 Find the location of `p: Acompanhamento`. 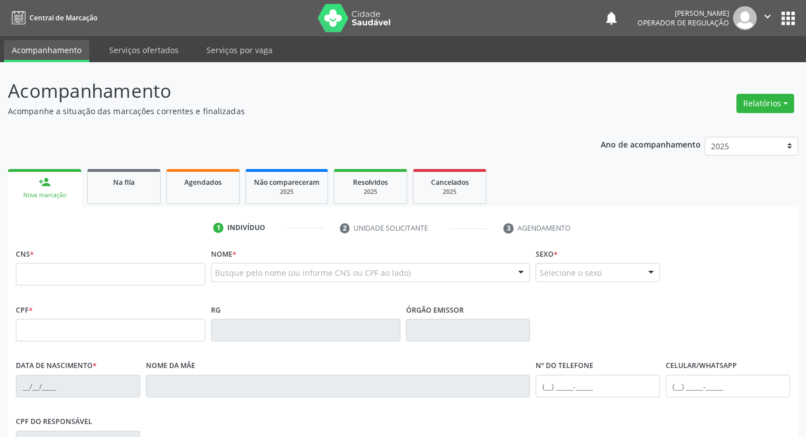

p: Acompanhamento is located at coordinates (284, 91).